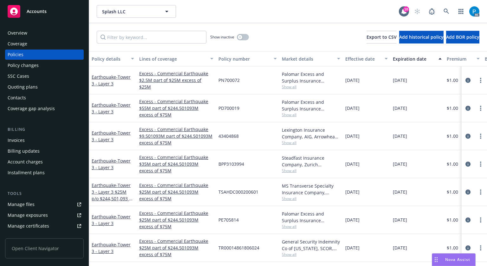 The image size is (487, 266). What do you see at coordinates (44, 11) in the screenshot?
I see `a: Accounts` at bounding box center [44, 11].